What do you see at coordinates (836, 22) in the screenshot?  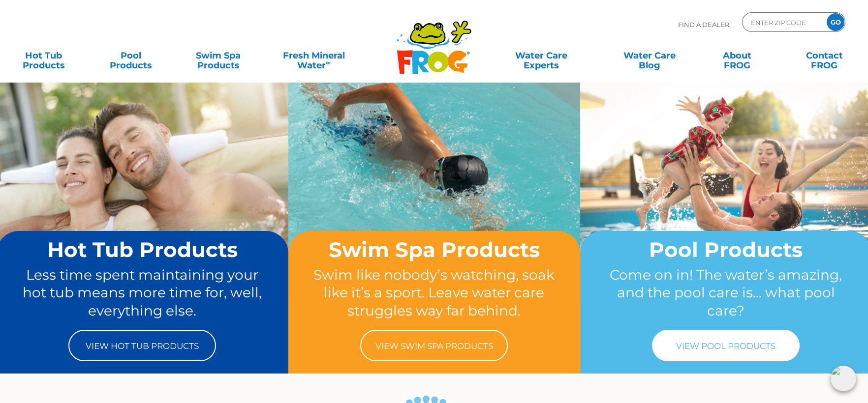 I see `input: GO` at bounding box center [836, 22].